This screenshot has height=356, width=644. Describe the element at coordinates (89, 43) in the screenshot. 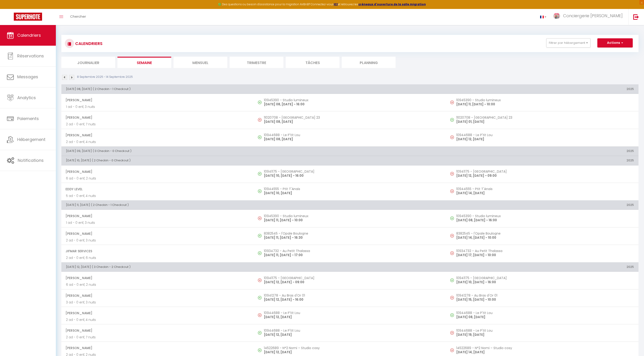

I see `h3: CALENDRIERS` at that location.